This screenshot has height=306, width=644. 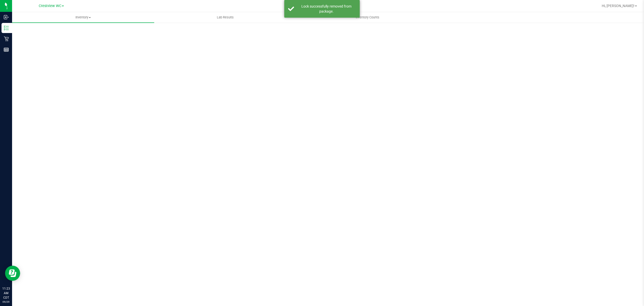 I want to click on inline-svg: Inventory, so click(x=6, y=28).